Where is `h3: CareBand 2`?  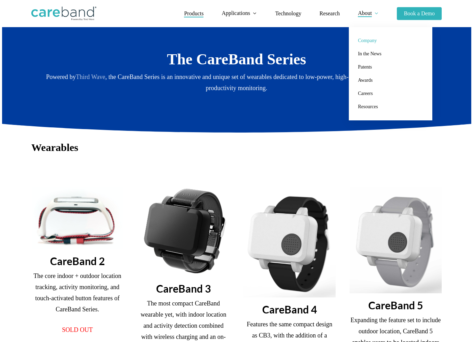
h3: CareBand 2 is located at coordinates (77, 261).